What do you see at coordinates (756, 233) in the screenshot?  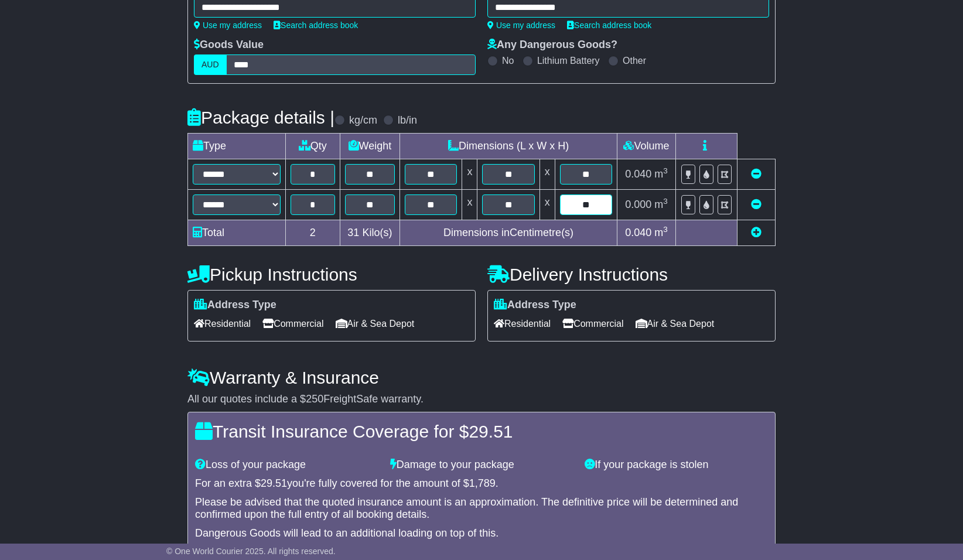 I see `a: Add new item` at bounding box center [756, 233].